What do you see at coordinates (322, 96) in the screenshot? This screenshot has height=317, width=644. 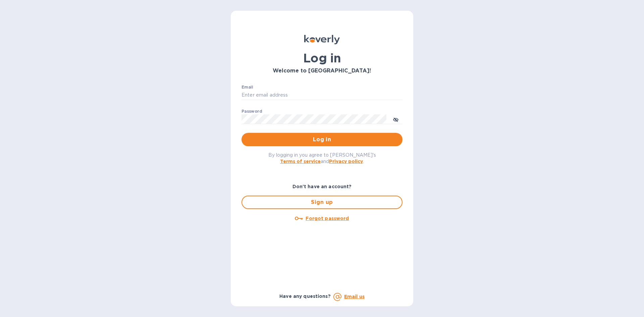 I see `input: Enter email address` at bounding box center [322, 96].